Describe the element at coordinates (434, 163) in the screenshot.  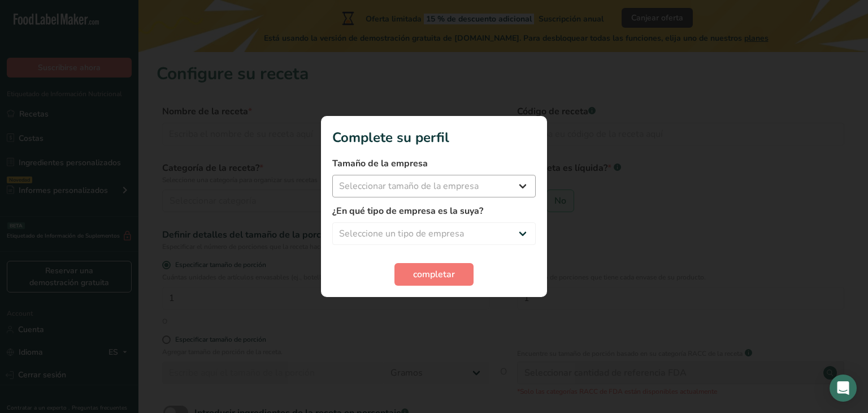
I see `label: Tamaño de la empresa` at that location.